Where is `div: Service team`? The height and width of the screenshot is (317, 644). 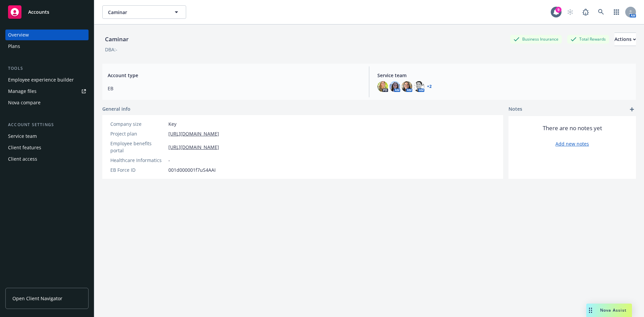 div: Service team is located at coordinates (23, 137).